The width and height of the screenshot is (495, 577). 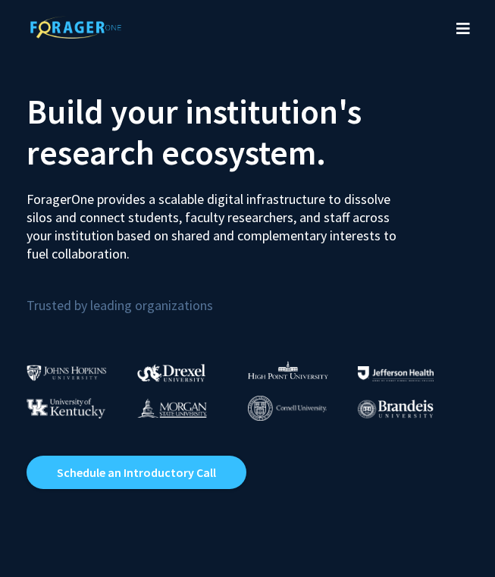 What do you see at coordinates (247, 296) in the screenshot?
I see `p: Trusted by leading organizations` at bounding box center [247, 296].